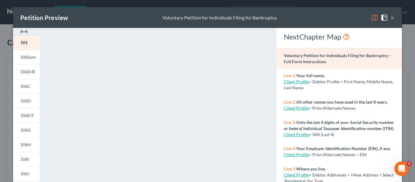 The width and height of the screenshot is (415, 182). What do you see at coordinates (26, 115) in the screenshot?
I see `a: 106E/F` at bounding box center [26, 115].